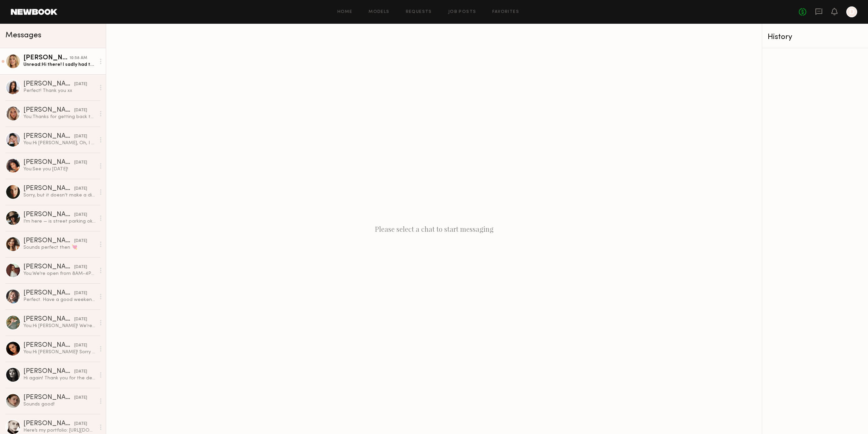 The width and height of the screenshot is (868, 434). I want to click on div: Perfect! Thank you xx, so click(59, 90).